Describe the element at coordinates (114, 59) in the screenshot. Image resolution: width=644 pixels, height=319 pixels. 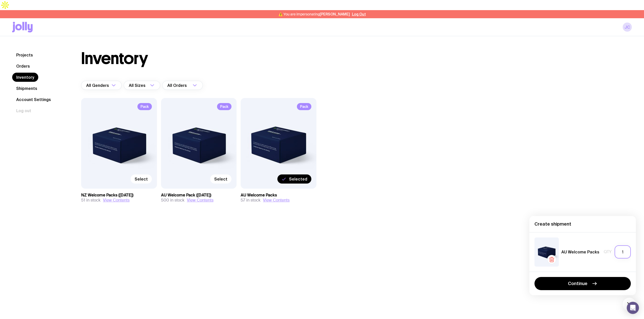
I see `h1: Inventory` at that location.